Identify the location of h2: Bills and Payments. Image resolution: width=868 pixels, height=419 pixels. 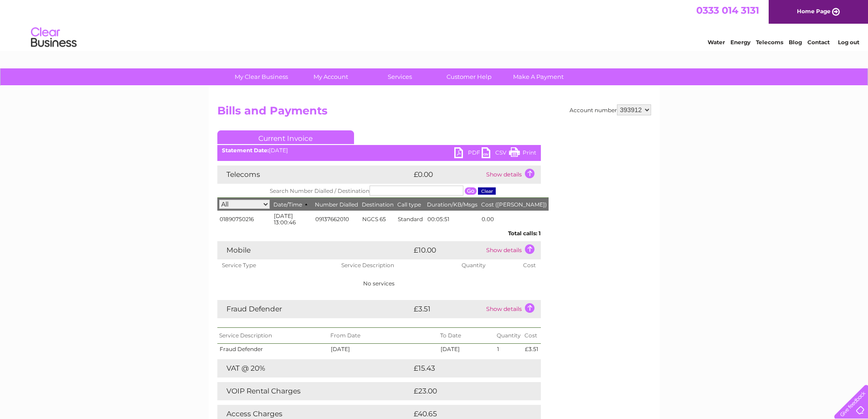
(434, 113).